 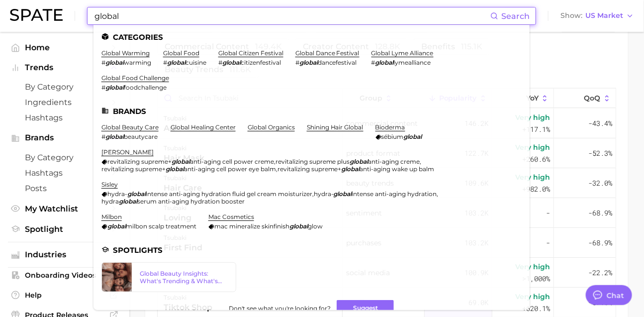 What do you see at coordinates (311, 37) in the screenshot?
I see `li: Categories` at bounding box center [311, 37].